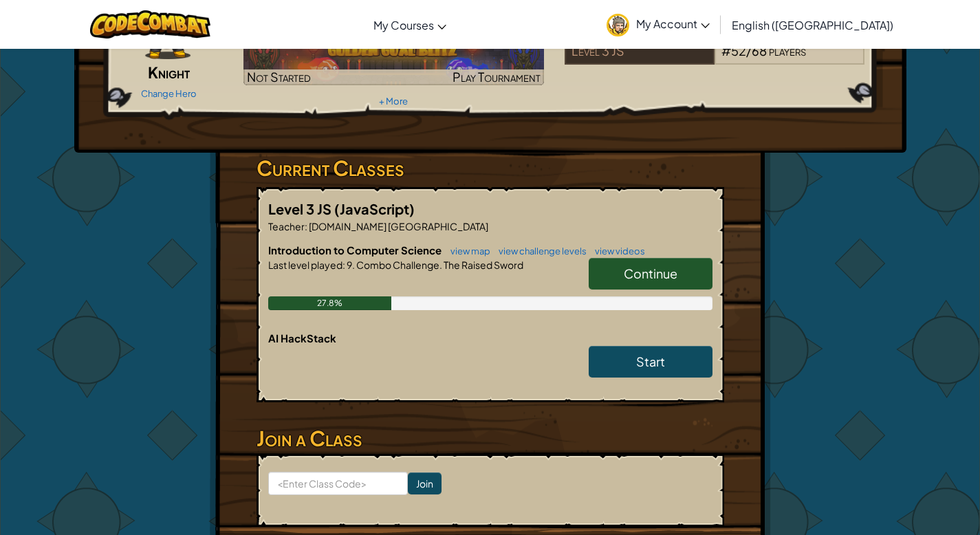 The width and height of the screenshot is (980, 535). What do you see at coordinates (330, 303) in the screenshot?
I see `div: 27.8%` at bounding box center [330, 303].